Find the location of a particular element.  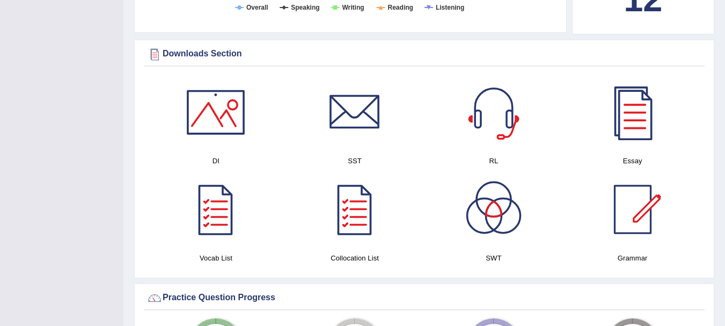

tspan: Listening is located at coordinates (450, 8).